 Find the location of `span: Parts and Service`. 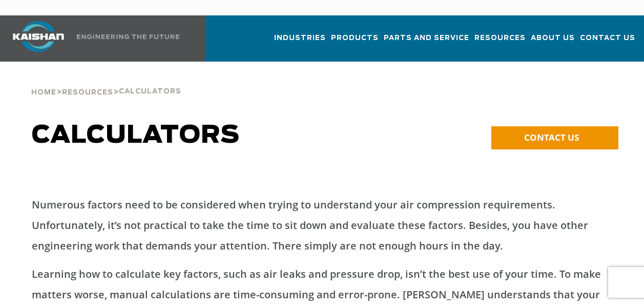

span: Parts and Service is located at coordinates (427, 38).